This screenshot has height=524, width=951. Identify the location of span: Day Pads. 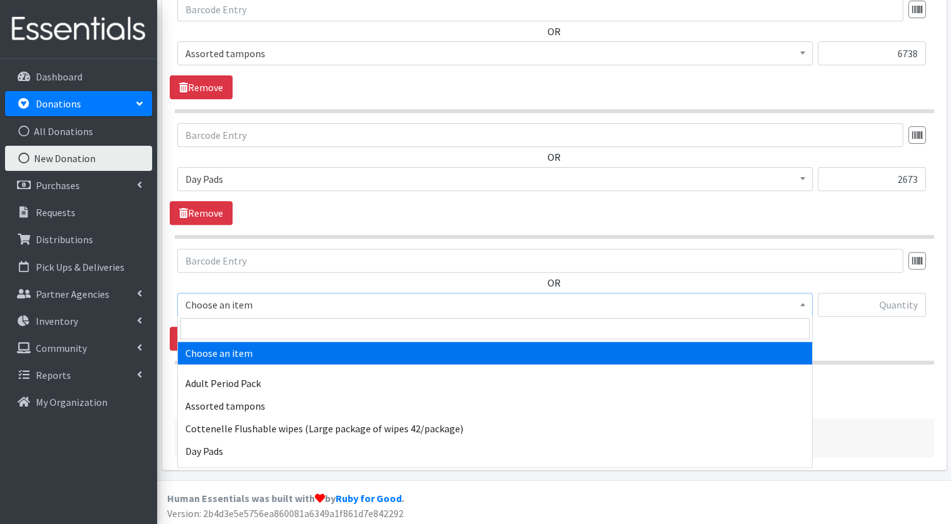
(495, 179).